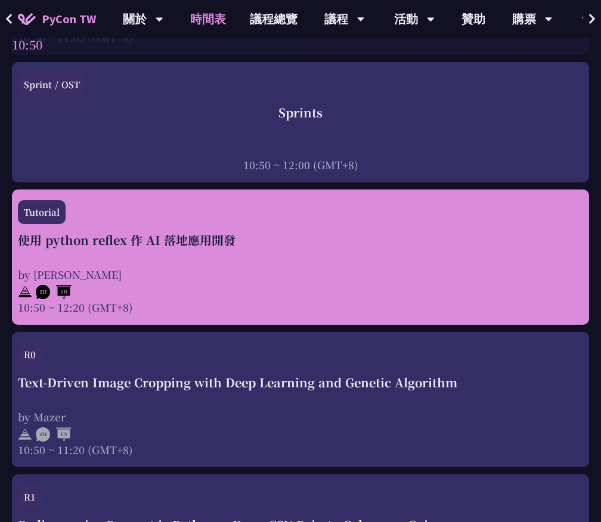 This screenshot has height=522, width=601. I want to click on div: by Mazer, so click(301, 417).